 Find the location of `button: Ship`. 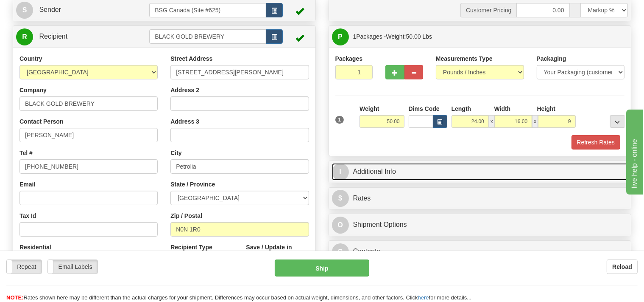

button: Ship is located at coordinates (322, 268).